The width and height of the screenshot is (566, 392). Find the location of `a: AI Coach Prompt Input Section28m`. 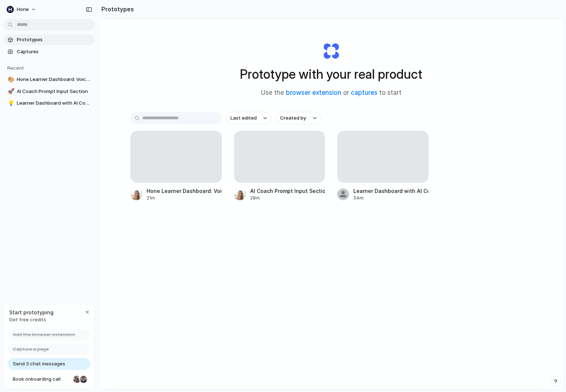

a: AI Coach Prompt Input Section28m is located at coordinates (280, 166).